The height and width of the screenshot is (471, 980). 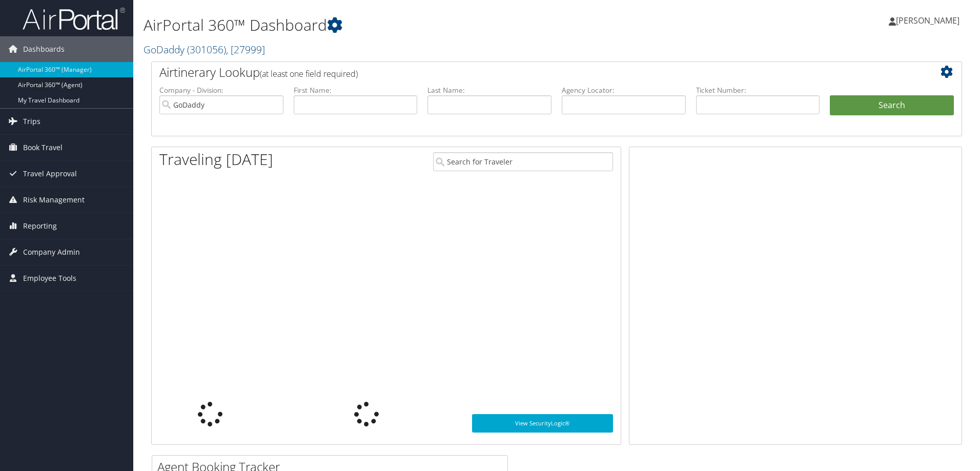 I want to click on label: Agency Locator:, so click(x=624, y=91).